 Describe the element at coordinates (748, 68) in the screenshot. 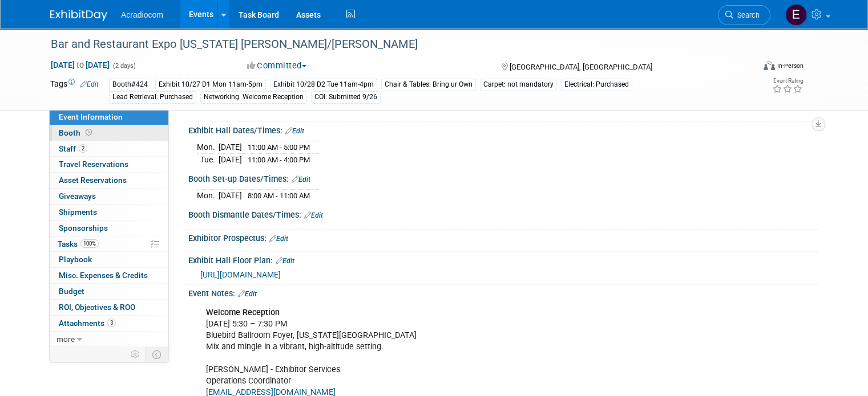

I see `div: Event Format` at that location.